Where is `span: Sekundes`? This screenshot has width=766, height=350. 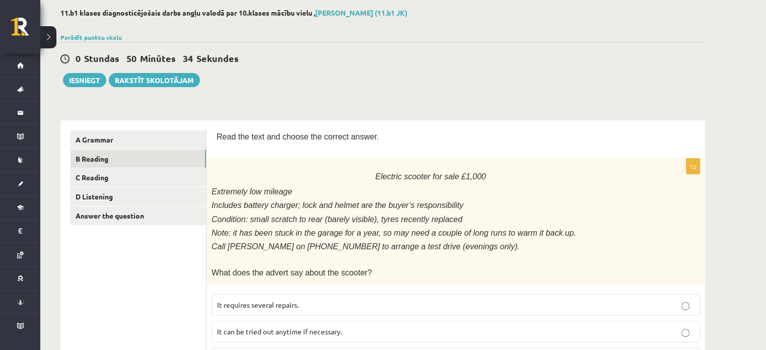
span: Sekundes is located at coordinates (218, 58).